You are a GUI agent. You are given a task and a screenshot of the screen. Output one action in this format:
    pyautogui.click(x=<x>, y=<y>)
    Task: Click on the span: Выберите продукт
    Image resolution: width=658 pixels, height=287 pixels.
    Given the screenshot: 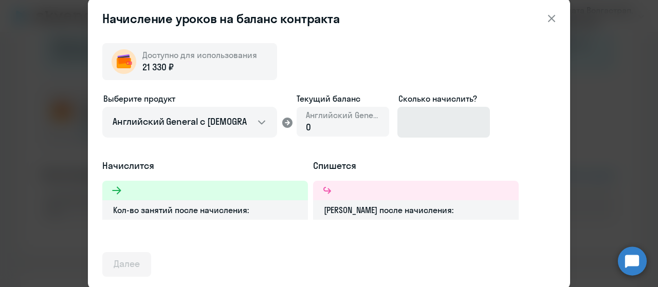 What is the action you would take?
    pyautogui.click(x=139, y=99)
    